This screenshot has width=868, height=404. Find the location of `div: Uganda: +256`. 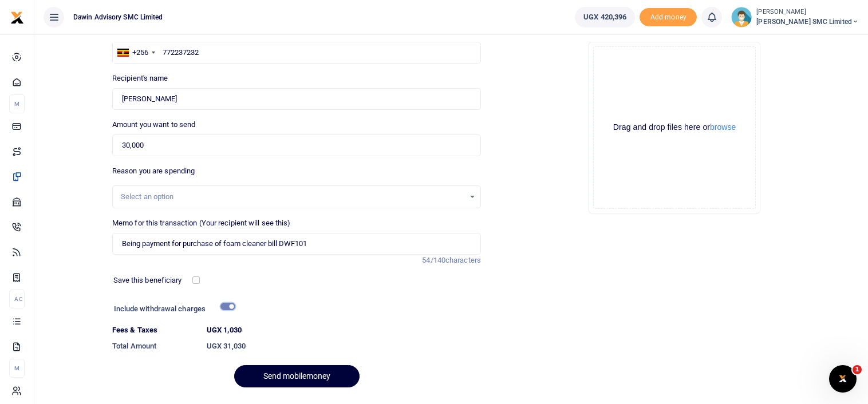

div: Uganda: +256 is located at coordinates (135, 53).